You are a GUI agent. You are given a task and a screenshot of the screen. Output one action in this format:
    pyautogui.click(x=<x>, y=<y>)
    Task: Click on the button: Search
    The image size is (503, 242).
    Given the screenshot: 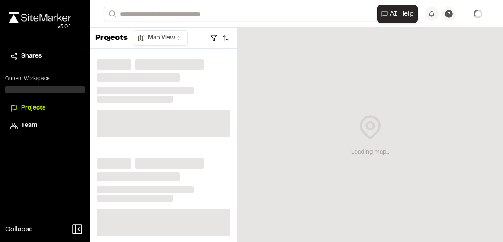 What is the action you would take?
    pyautogui.click(x=112, y=14)
    